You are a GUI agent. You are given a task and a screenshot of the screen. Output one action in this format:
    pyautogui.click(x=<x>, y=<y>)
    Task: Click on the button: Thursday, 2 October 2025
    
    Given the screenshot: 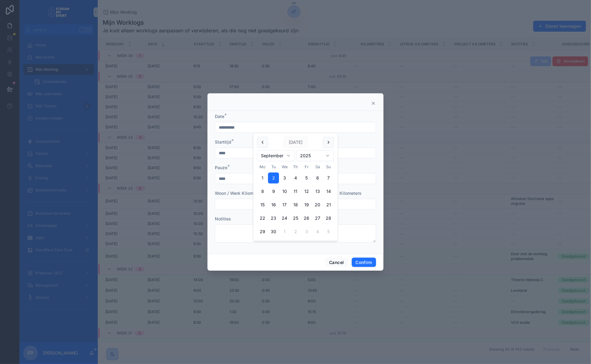 What is the action you would take?
    pyautogui.click(x=295, y=232)
    